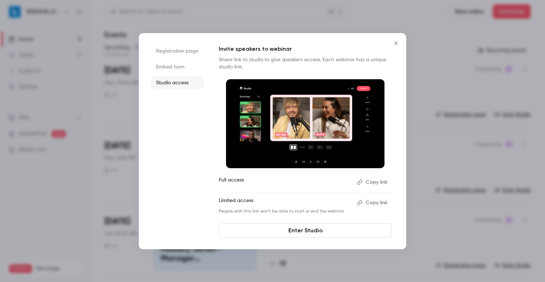 This screenshot has height=282, width=545. I want to click on p: Full access, so click(285, 183).